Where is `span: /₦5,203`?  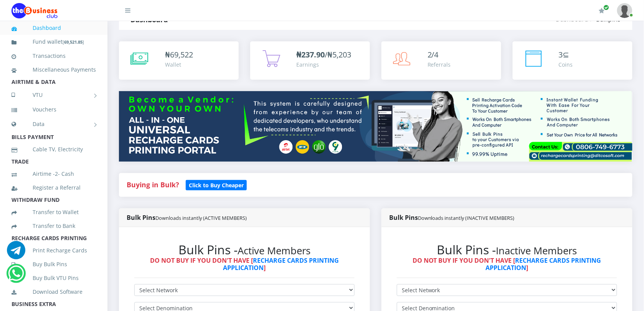
span: /₦5,203 is located at coordinates (323, 54).